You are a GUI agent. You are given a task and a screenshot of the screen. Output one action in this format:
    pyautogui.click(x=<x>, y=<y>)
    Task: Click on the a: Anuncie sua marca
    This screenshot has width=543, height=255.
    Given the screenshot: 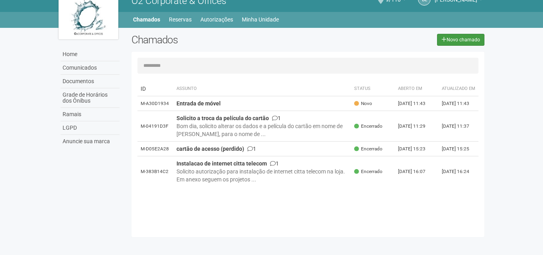 What is the action you would take?
    pyautogui.click(x=90, y=141)
    